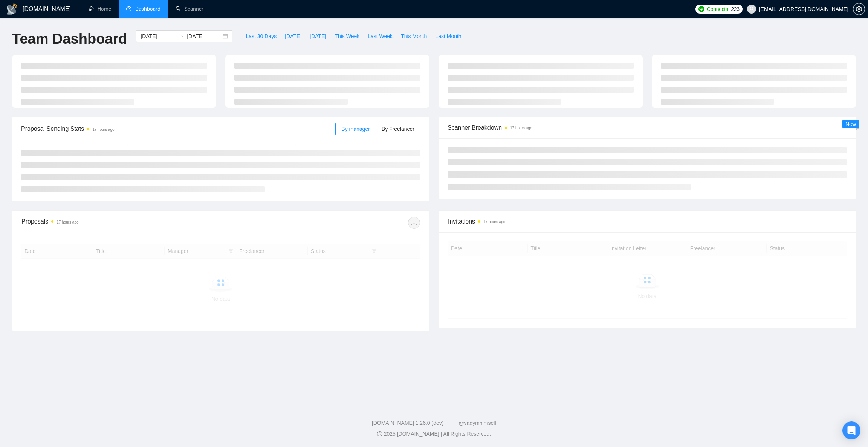  What do you see at coordinates (157, 36) in the screenshot?
I see `input: Start date` at bounding box center [157, 36].